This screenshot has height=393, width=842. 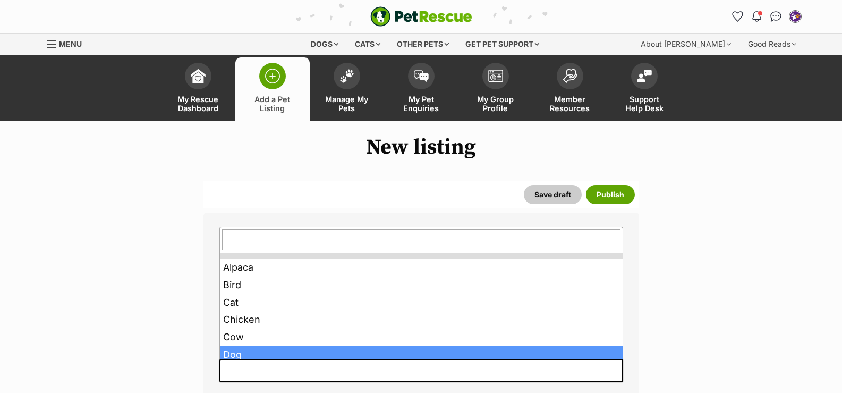 What do you see at coordinates (421, 319) in the screenshot?
I see `li: Chicken` at bounding box center [421, 319].